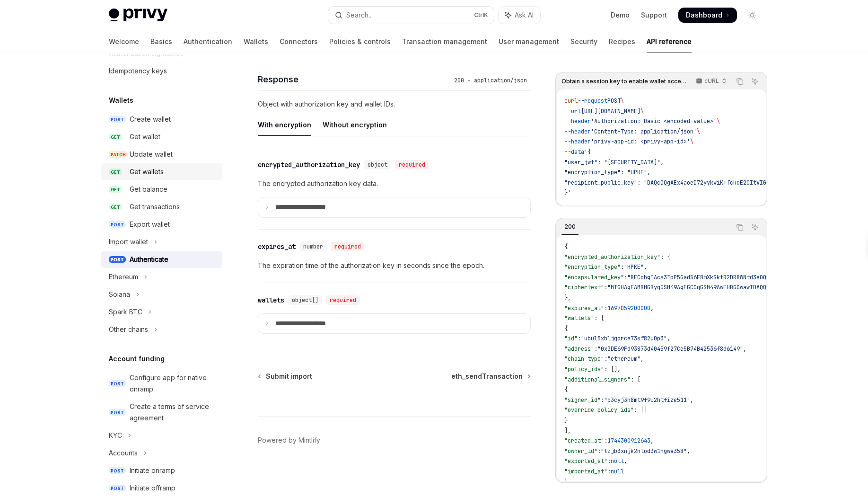 This screenshot has width=868, height=498. I want to click on span: "owner_id", so click(581, 451).